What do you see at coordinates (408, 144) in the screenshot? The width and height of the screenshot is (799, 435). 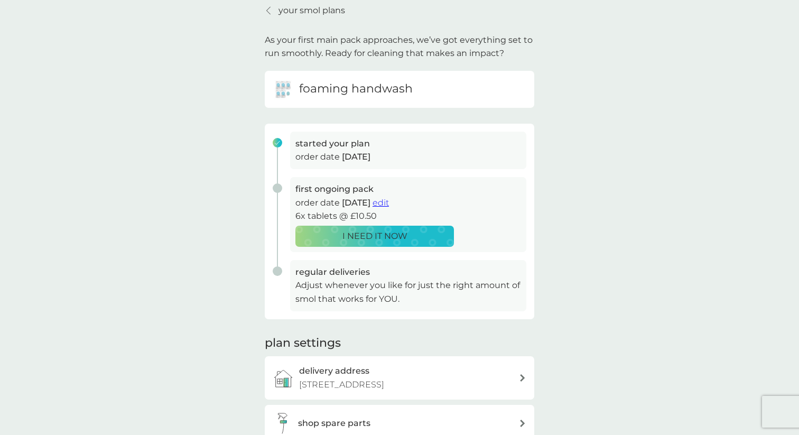 I see `h3: started your plan` at bounding box center [408, 144].